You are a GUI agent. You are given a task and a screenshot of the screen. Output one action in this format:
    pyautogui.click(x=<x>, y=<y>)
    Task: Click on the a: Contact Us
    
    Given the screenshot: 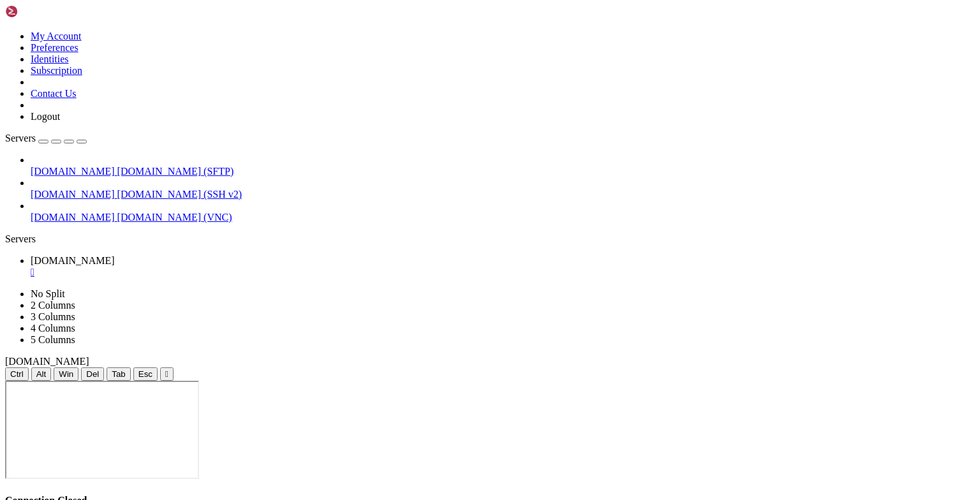 What is the action you would take?
    pyautogui.click(x=54, y=93)
    